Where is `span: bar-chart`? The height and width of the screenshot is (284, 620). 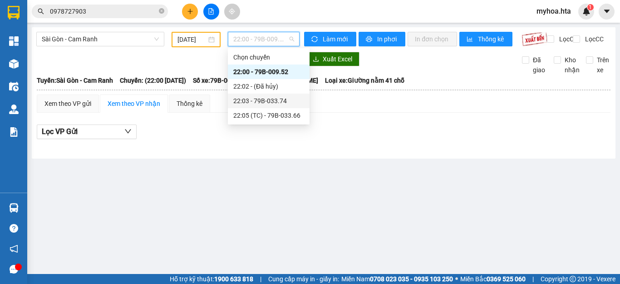 span: bar-chart is located at coordinates (470, 40).